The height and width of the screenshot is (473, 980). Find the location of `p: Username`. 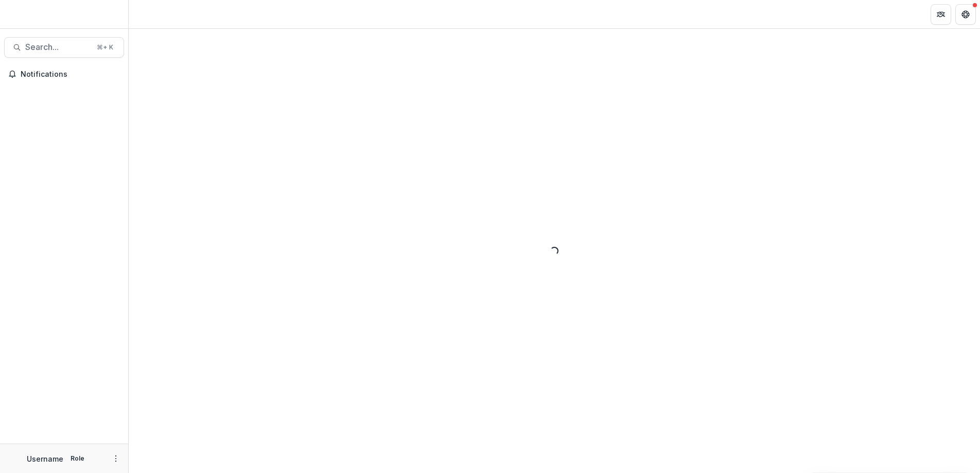

p: Username is located at coordinates (44, 458).